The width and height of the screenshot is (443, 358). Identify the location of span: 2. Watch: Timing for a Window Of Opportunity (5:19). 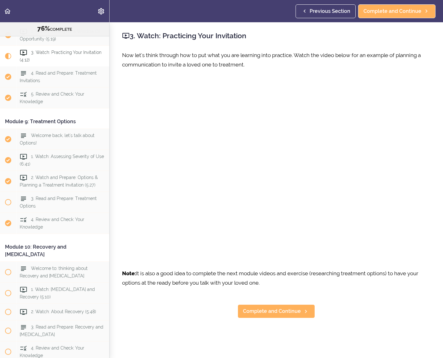
(60, 35).